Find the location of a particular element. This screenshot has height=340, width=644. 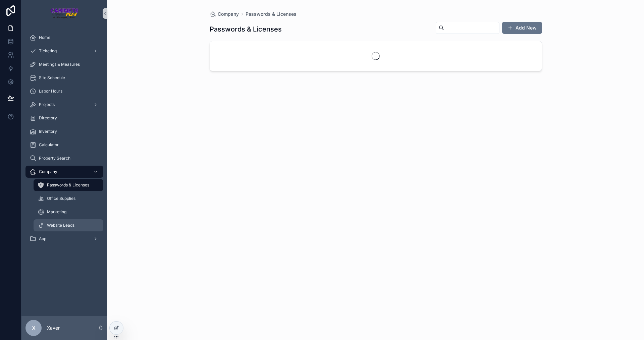

a: Site Schedule is located at coordinates (65, 78).